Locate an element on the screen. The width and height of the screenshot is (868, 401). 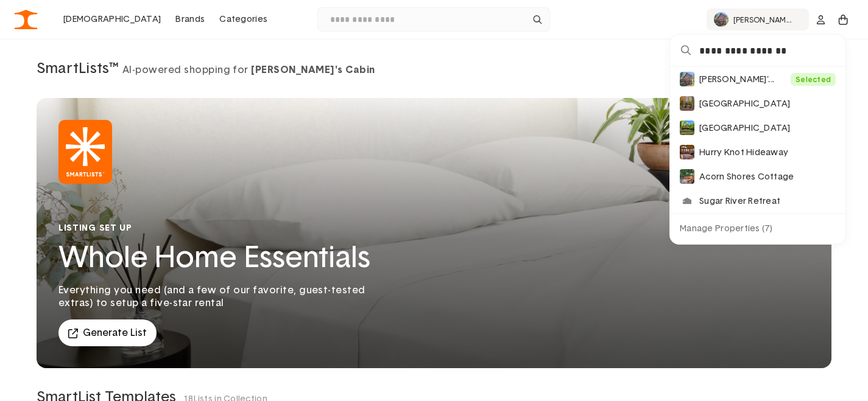
img: Hurry Knot Hideaway is located at coordinates (687, 152).